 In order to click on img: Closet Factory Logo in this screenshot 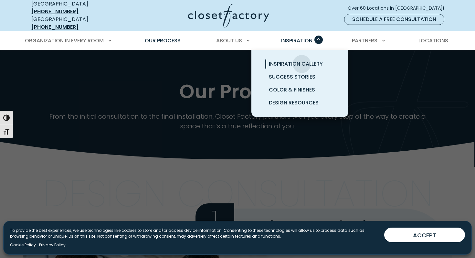, I will do `click(228, 15)`.